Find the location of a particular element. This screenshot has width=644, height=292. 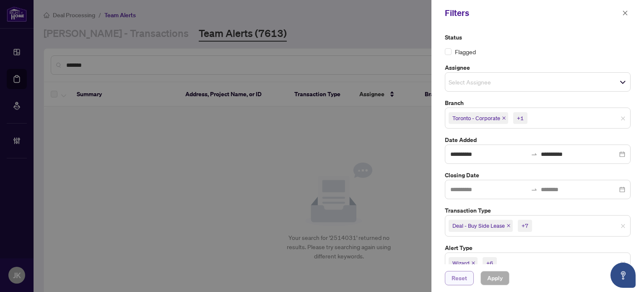

label: Branch is located at coordinates (537, 103).